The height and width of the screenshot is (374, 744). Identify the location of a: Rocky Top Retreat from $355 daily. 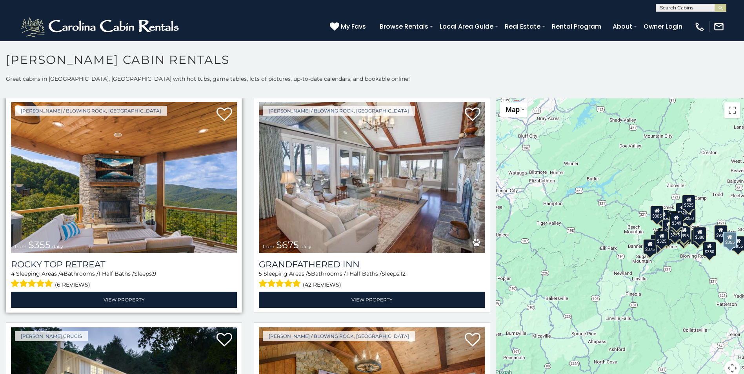
(124, 178).